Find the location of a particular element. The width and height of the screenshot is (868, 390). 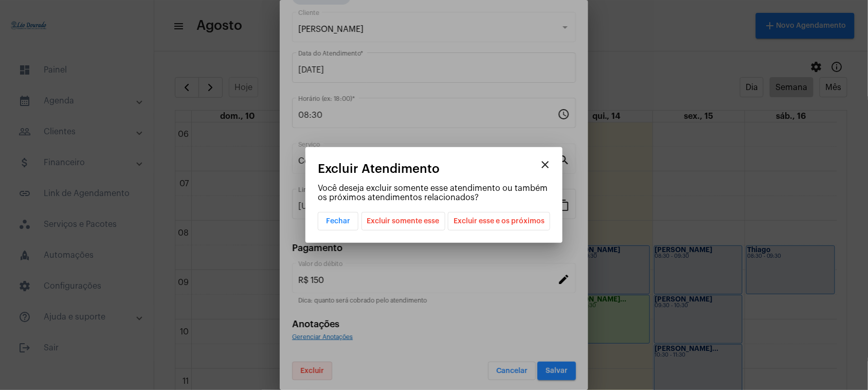

button: Excluir esse e os próximos is located at coordinates (499, 221).